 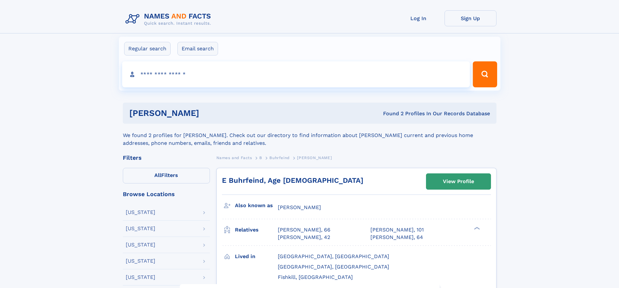 What do you see at coordinates (390, 114) in the screenshot?
I see `div: Found 2 Profiles In Our Records Database` at bounding box center [390, 114].